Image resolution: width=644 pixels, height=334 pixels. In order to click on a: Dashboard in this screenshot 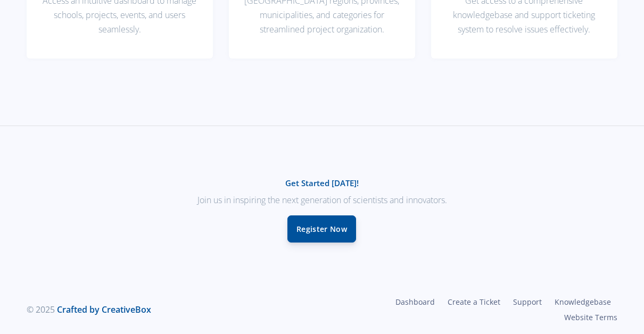, I will do `click(415, 302)`.